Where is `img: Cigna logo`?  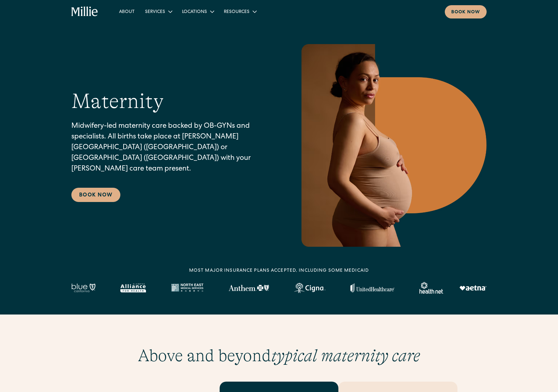 img: Cigna logo is located at coordinates (309, 288).